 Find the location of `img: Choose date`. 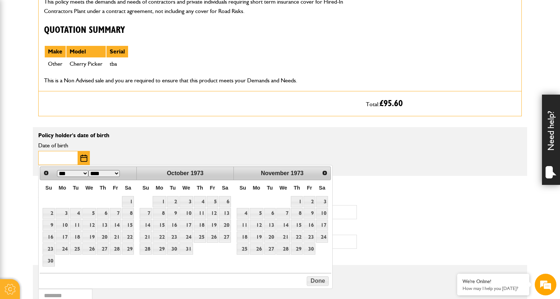

img: Choose date is located at coordinates (84, 158).